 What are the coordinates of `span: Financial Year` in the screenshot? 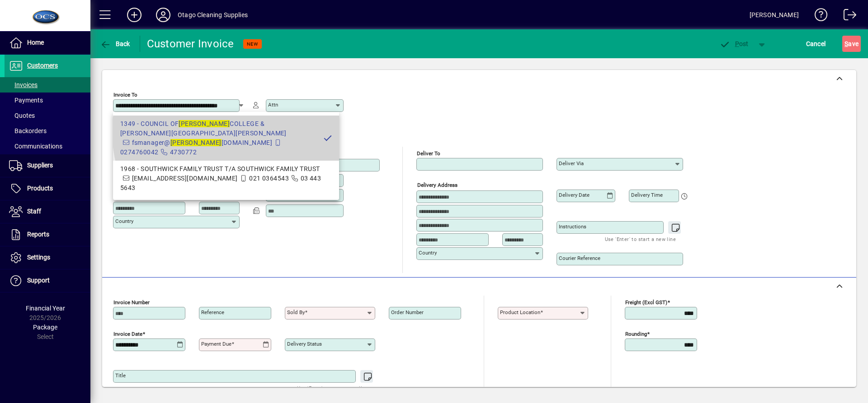 It's located at (45, 308).